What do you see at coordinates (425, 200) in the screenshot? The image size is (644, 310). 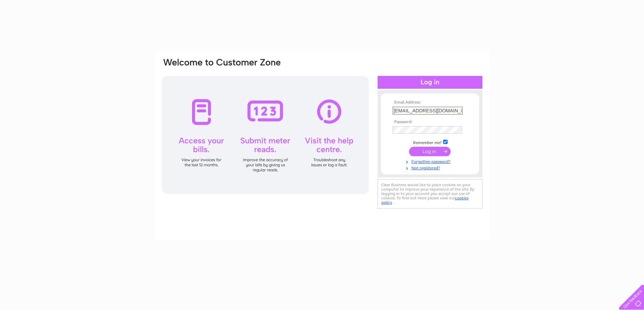 I see `a: cookies policy` at bounding box center [425, 200].